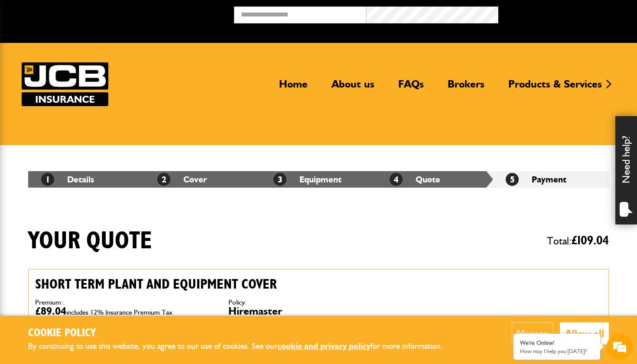 This screenshot has width=637, height=364. What do you see at coordinates (221, 284) in the screenshot?
I see `h2: Short term plant and equipment cover` at bounding box center [221, 284].